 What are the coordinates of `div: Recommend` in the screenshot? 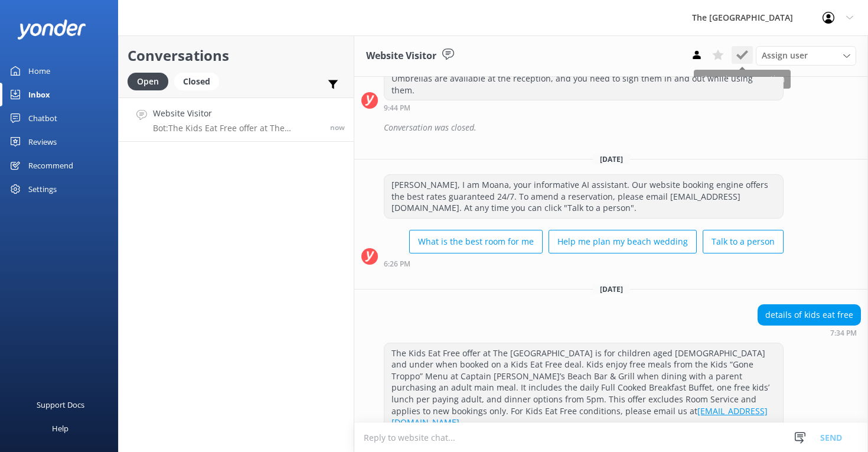 It's located at (51, 165).